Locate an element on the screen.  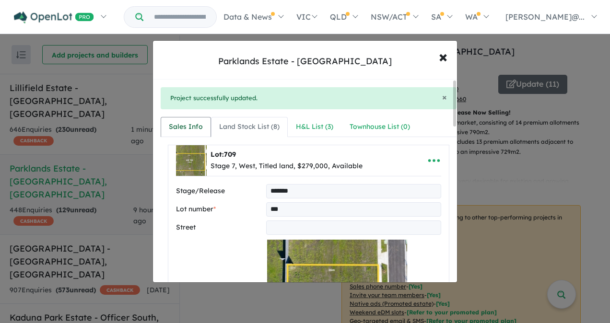
img: Parklands%20Estate%20-%20Wonthaggi%20-%20Lot%20709___1720075669.jpg is located at coordinates (191, 161).